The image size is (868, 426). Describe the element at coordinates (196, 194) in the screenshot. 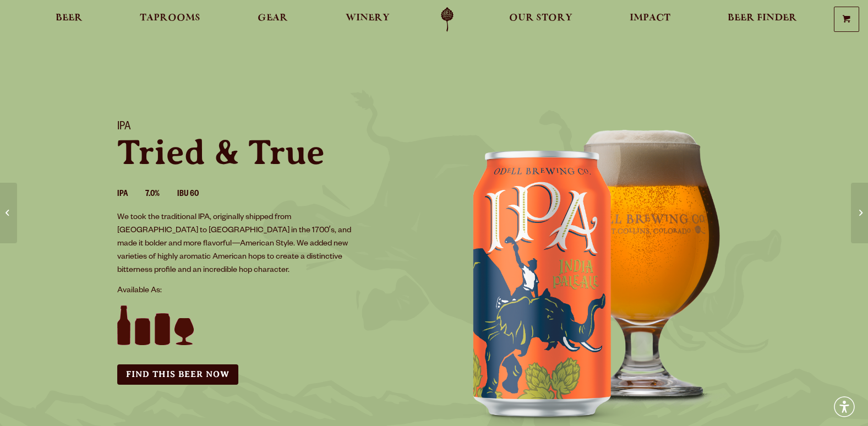

I see `li: IBU 60` at that location.